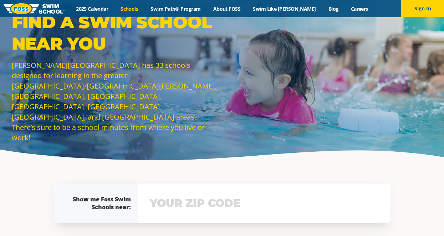 This screenshot has height=236, width=444. Describe the element at coordinates (115, 33) in the screenshot. I see `p: Find a Swim School Near You` at that location.